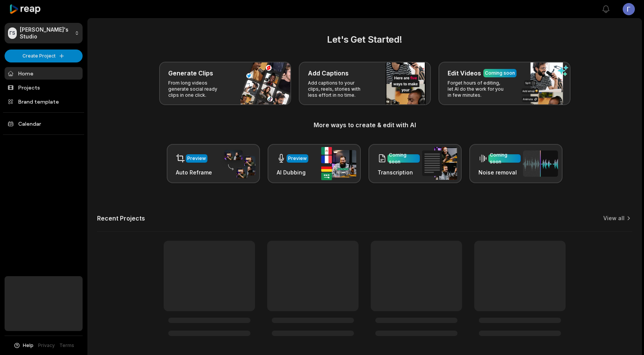 The width and height of the screenshot is (644, 355). What do you see at coordinates (197, 89) in the screenshot?
I see `p: From long videos generate social ready clips in one click.` at bounding box center [197, 89].